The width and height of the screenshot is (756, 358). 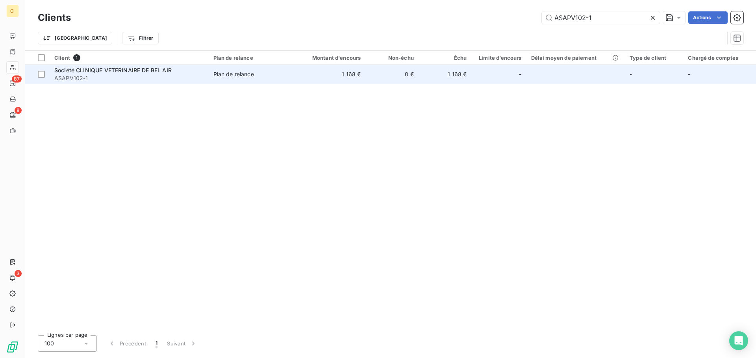 I want to click on button: 1, so click(x=156, y=344).